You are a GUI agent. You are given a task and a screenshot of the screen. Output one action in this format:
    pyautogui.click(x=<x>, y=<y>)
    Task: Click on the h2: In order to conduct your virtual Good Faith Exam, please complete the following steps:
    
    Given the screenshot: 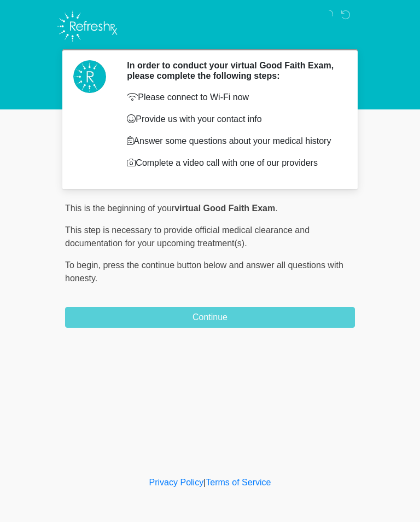 What is the action you would take?
    pyautogui.click(x=232, y=71)
    